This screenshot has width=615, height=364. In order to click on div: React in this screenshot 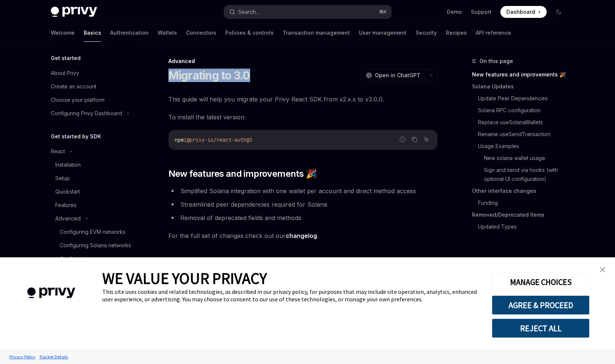, I will do `click(58, 152)`.